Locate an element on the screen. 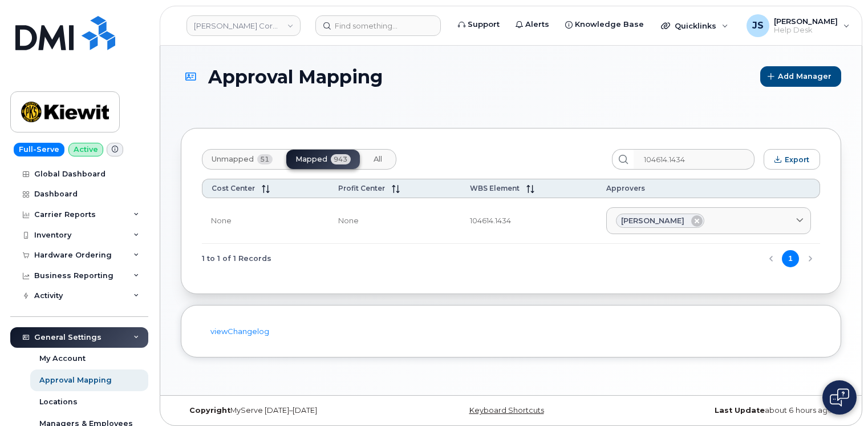 The height and width of the screenshot is (426, 868). span: 51 is located at coordinates (265, 159).